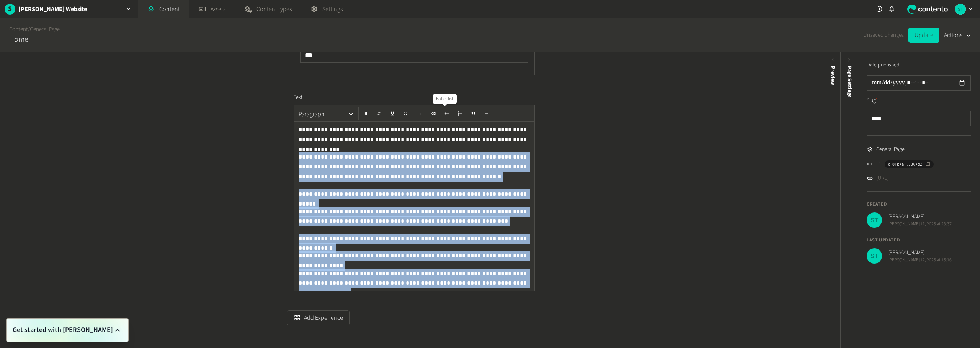  What do you see at coordinates (19, 39) in the screenshot?
I see `h2: Home` at bounding box center [19, 39].